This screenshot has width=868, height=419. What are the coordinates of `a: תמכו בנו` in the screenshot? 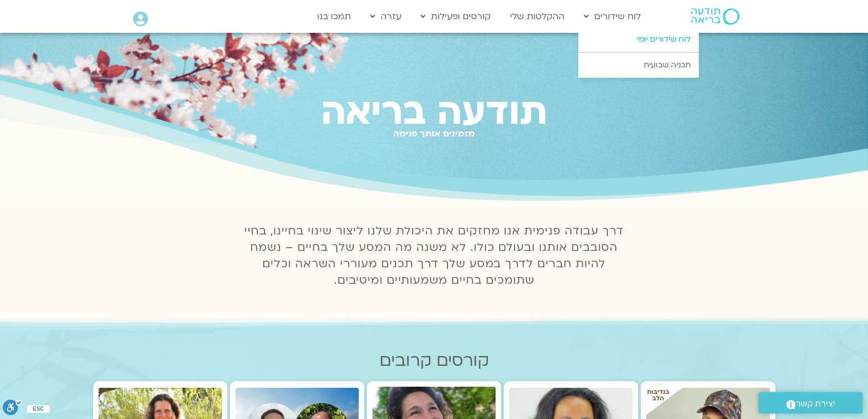 It's located at (334, 17).